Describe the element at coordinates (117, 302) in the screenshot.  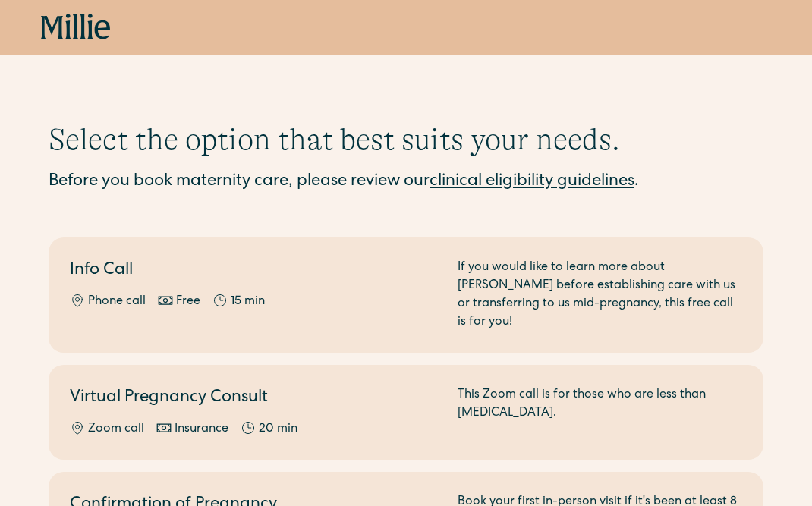
I see `div: Phone call` at that location.